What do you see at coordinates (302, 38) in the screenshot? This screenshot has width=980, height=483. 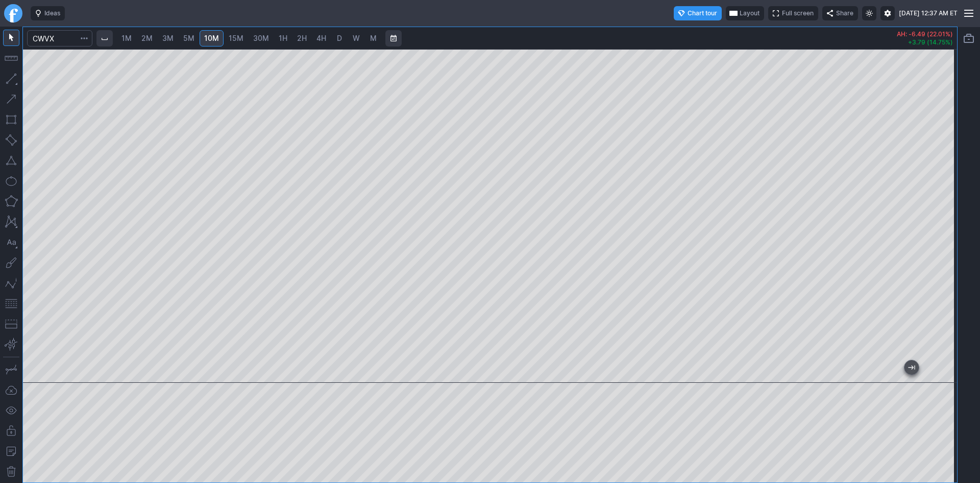 I see `span: 2H` at bounding box center [302, 38].